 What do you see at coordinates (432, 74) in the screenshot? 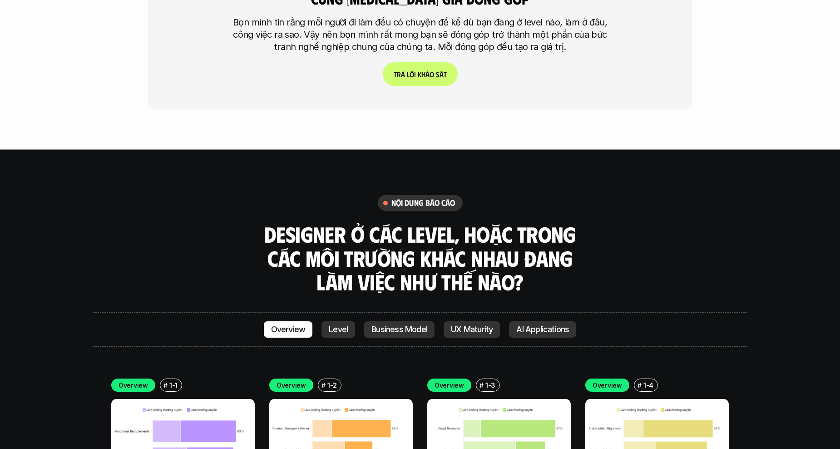
I see `span: o` at bounding box center [432, 74].